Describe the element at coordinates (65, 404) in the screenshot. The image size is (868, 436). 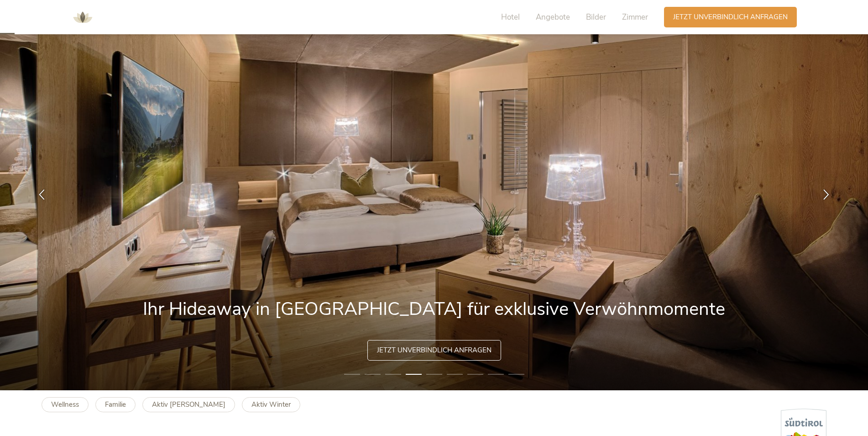
I see `b: Wellness` at that location.